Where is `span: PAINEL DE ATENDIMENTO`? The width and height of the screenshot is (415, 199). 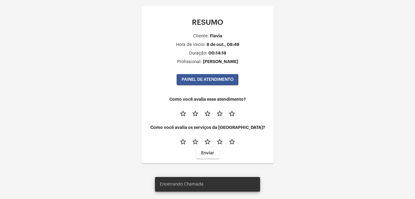
span: PAINEL DE ATENDIMENTO is located at coordinates (207, 79).